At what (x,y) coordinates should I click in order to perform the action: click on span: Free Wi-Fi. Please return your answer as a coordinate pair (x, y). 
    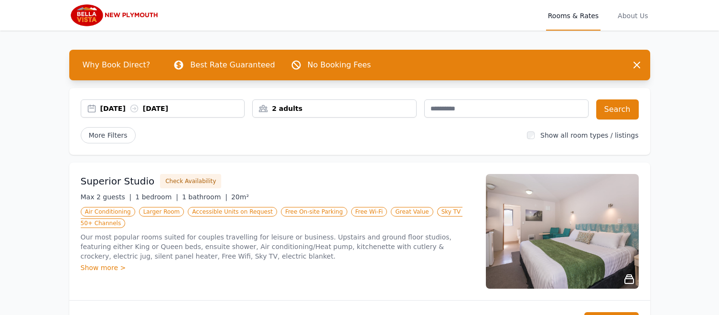
    Looking at the image, I should click on (369, 212).